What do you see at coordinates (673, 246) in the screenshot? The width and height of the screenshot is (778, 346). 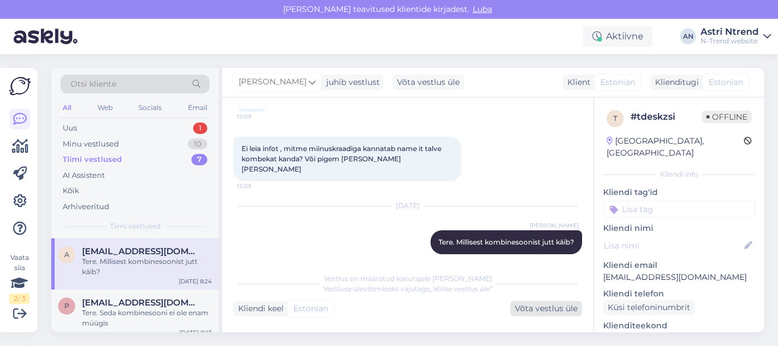 I see `input: Lisa nimi` at bounding box center [673, 246].